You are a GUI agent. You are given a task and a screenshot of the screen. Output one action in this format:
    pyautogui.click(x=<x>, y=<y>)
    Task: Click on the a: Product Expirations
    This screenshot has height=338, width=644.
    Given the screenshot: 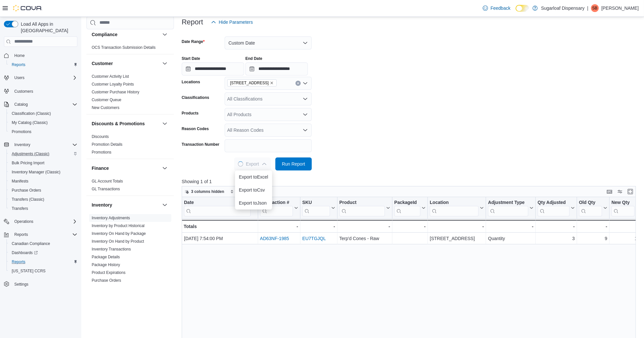 What is the action you would take?
    pyautogui.click(x=108, y=273)
    